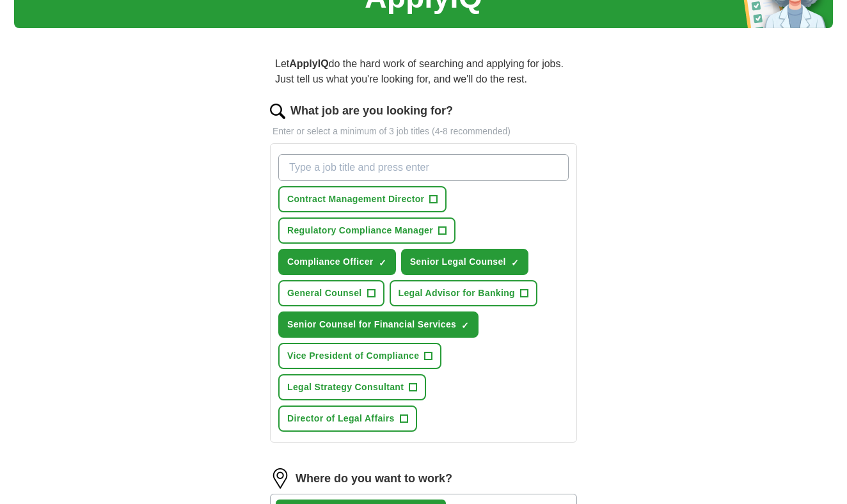 This screenshot has height=504, width=847. Describe the element at coordinates (463, 293) in the screenshot. I see `button: Legal Advisor for Banking` at that location.